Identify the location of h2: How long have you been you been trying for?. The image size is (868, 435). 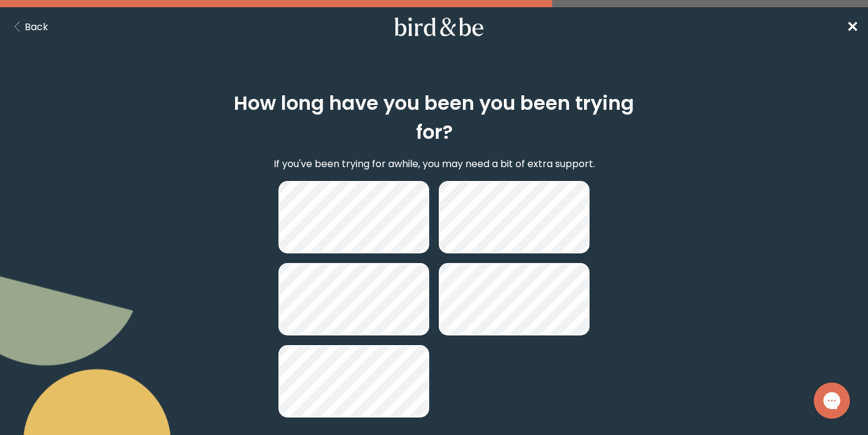
(434, 118).